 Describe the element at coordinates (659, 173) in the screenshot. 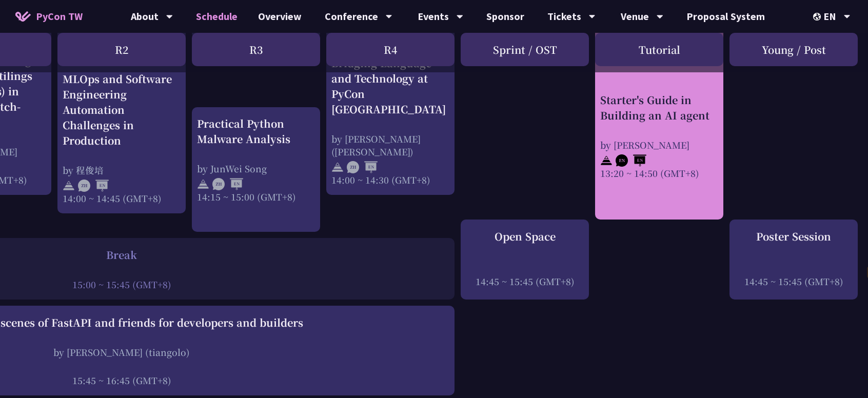

I see `div: 13:20 ~ 14:50 (GMT+8)` at that location.